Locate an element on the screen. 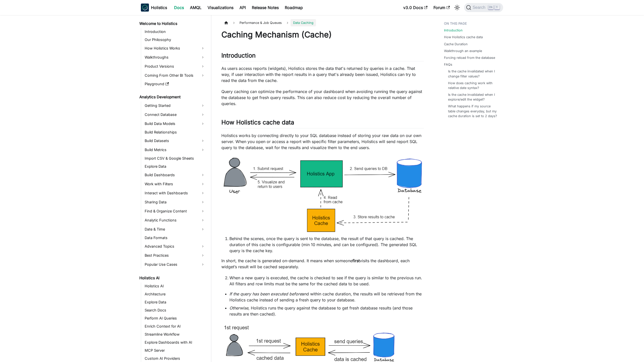 The image size is (644, 362). em: Otherwise is located at coordinates (239, 308).